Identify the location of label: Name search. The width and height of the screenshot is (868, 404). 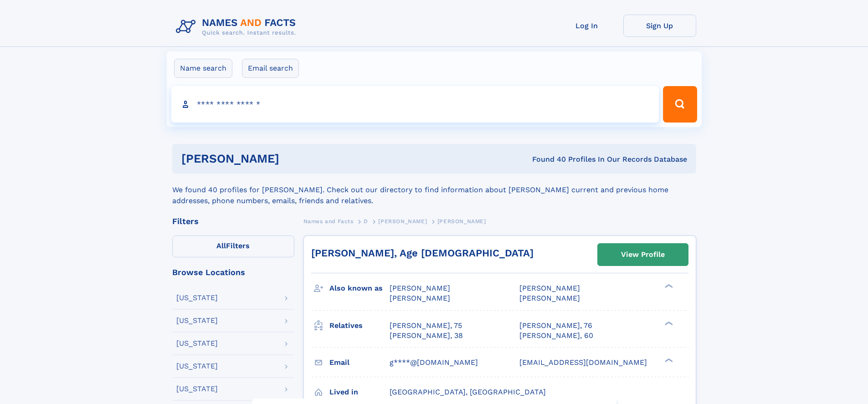
(203, 69).